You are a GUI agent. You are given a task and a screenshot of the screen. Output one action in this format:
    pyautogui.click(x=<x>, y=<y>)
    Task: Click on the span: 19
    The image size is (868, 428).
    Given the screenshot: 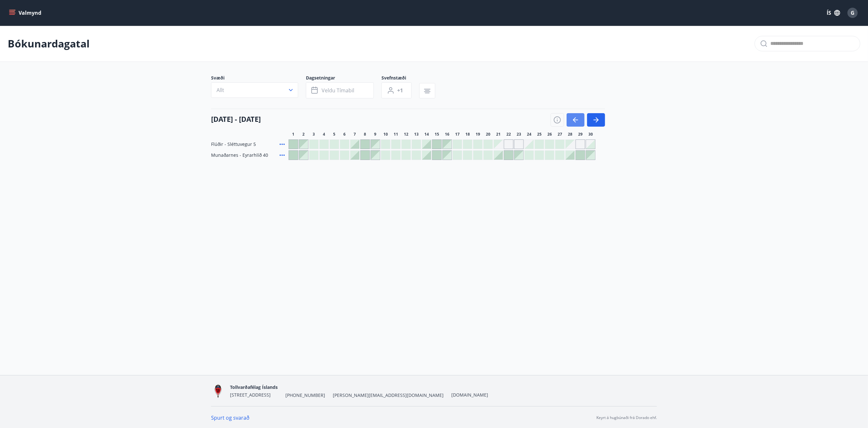 What is the action you would take?
    pyautogui.click(x=478, y=134)
    